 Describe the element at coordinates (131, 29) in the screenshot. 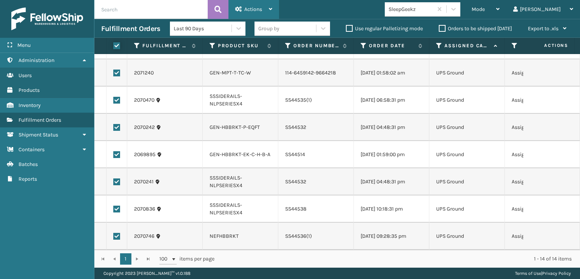

I see `h3: Fulfillment Orders` at that location.